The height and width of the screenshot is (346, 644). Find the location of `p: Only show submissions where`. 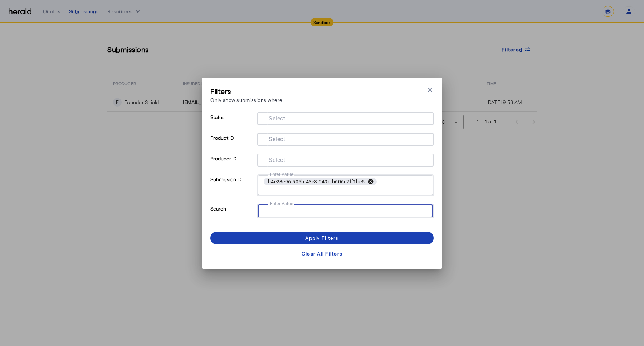

p: Only show submissions where is located at coordinates (247, 100).